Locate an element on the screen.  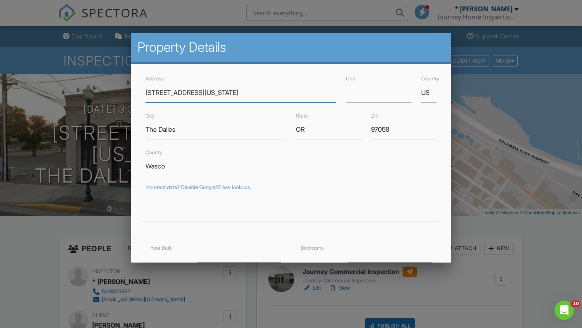
label: Bedrooms is located at coordinates (312, 248).